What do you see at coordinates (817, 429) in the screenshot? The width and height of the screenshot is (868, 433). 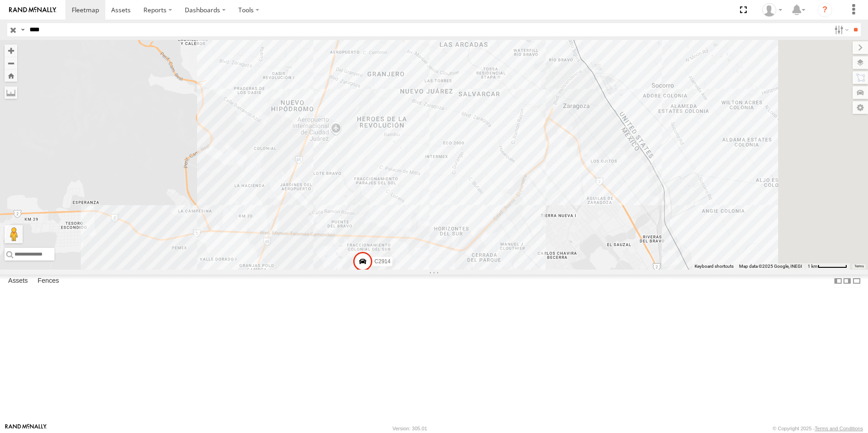 I see `div: © Copyright 2025 -` at bounding box center [817, 429].